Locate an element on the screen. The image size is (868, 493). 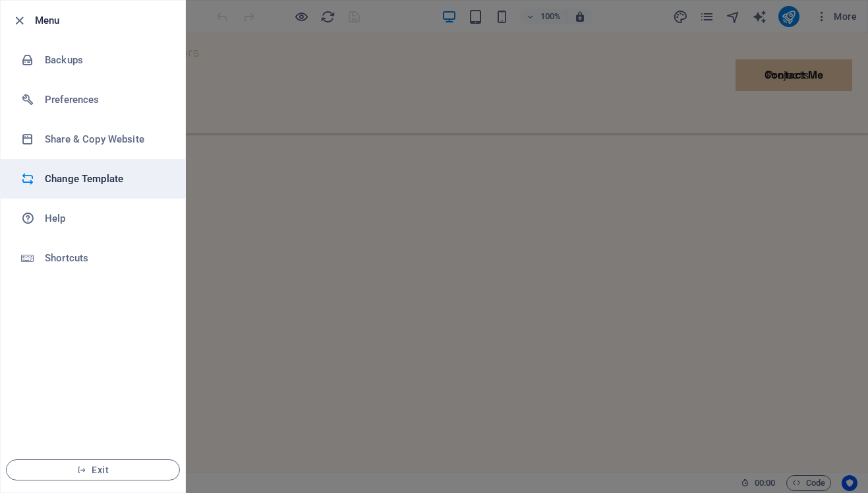
a: Help is located at coordinates (93, 219).